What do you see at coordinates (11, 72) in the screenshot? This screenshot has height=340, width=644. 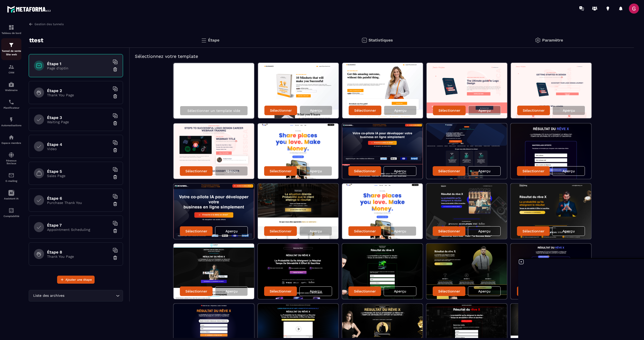 I see `p: CRM` at bounding box center [11, 72].